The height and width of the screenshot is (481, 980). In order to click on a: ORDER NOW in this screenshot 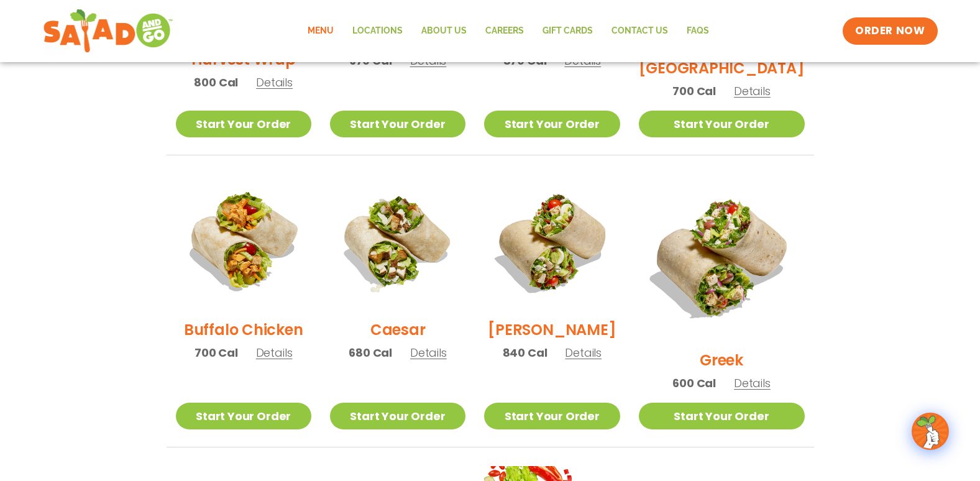, I will do `click(890, 31)`.